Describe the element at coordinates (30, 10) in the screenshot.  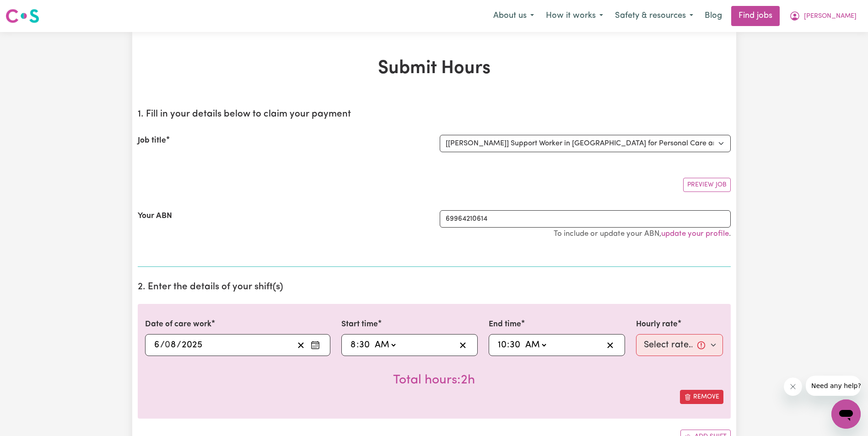
I see `span: Need any help?` at that location.